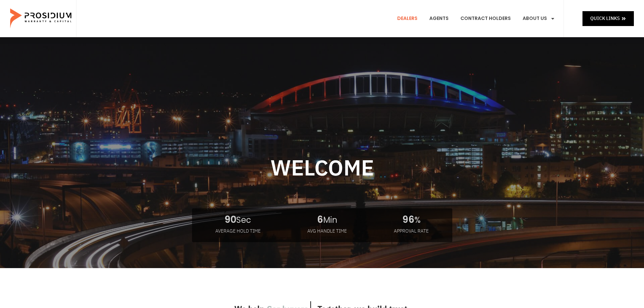 This screenshot has height=308, width=644. I want to click on a: Contract Holders, so click(486, 19).